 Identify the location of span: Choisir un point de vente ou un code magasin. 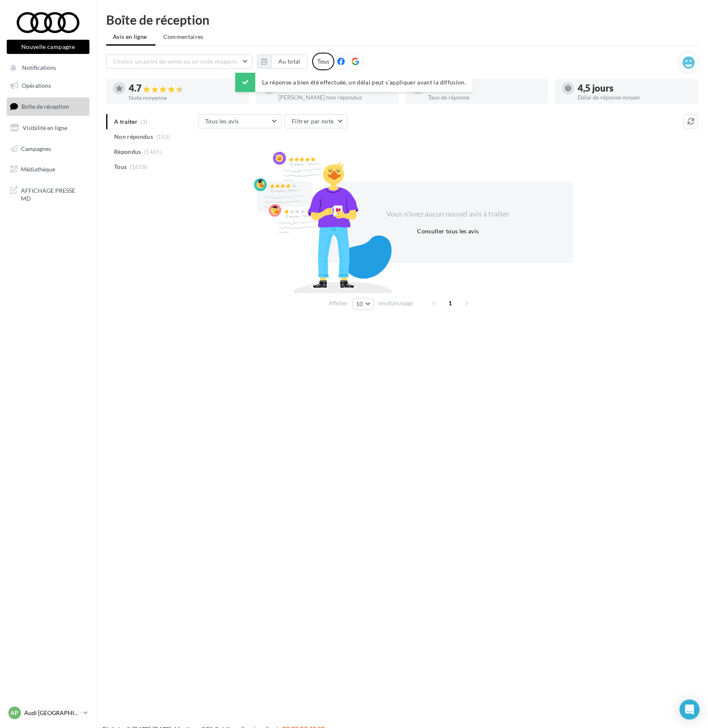
(175, 61).